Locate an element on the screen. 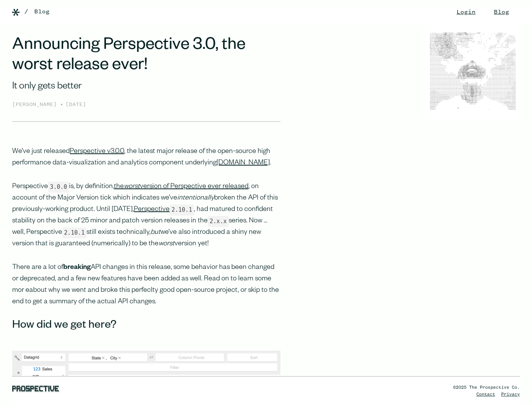  p: There are a lot of API changes in this release, some behavior has been changed or deprecated, and... is located at coordinates (146, 285).